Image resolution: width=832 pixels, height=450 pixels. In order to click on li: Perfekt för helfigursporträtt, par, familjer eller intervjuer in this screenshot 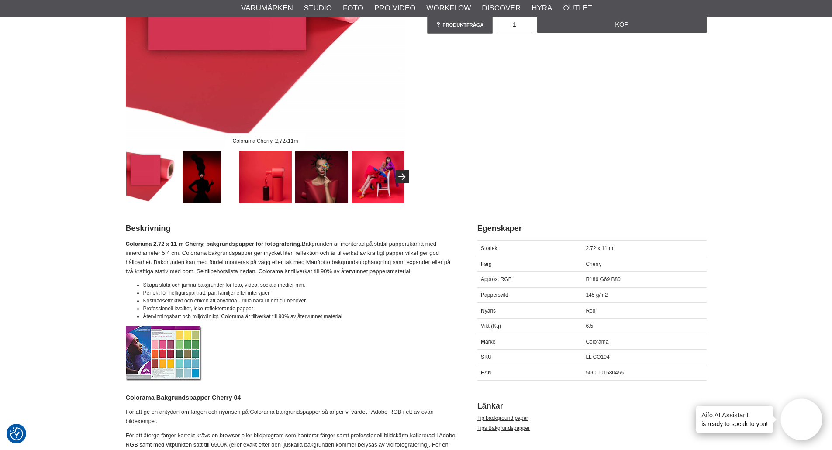, I will do `click(299, 293)`.